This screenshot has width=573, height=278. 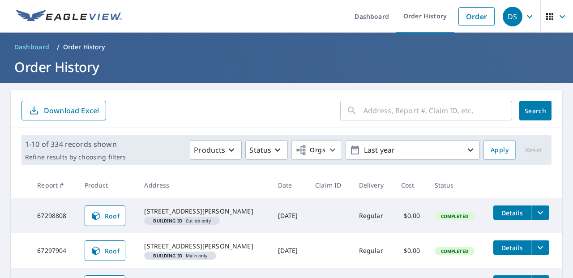 What do you see at coordinates (107, 185) in the screenshot?
I see `th: Product` at bounding box center [107, 185].